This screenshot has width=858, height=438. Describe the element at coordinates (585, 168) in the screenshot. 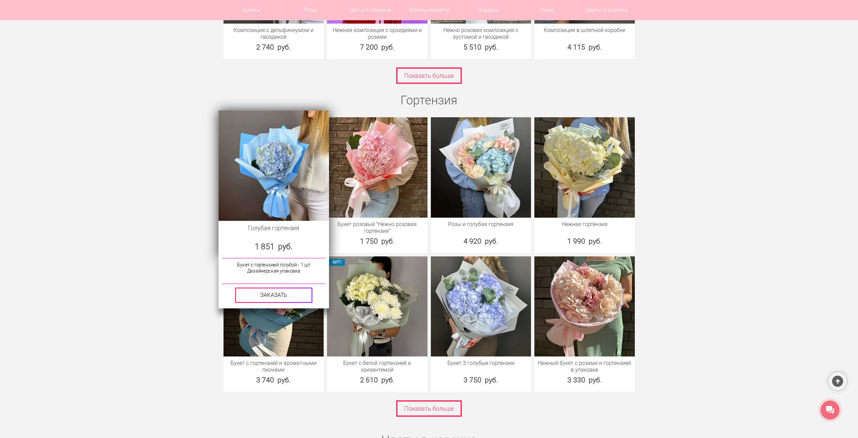

I see `img: Нежная гортензия` at that location.